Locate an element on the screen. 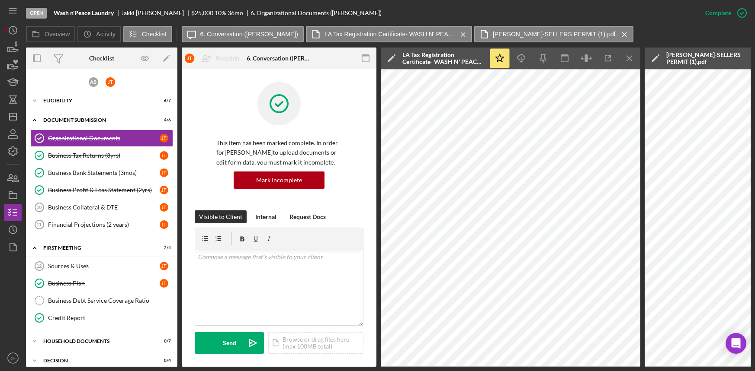  button: Mark Incomplete is located at coordinates (279, 180).